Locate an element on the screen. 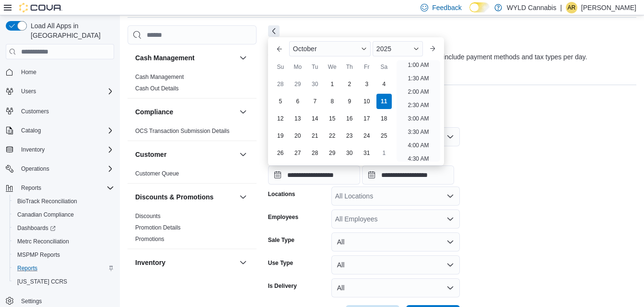 The height and width of the screenshot is (307, 644). span: Cash Out Details is located at coordinates (156, 88).